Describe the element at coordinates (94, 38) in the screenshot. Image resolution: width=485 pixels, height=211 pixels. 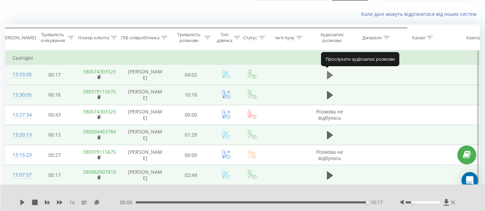
I see `div: Номер клієнта` at that location.